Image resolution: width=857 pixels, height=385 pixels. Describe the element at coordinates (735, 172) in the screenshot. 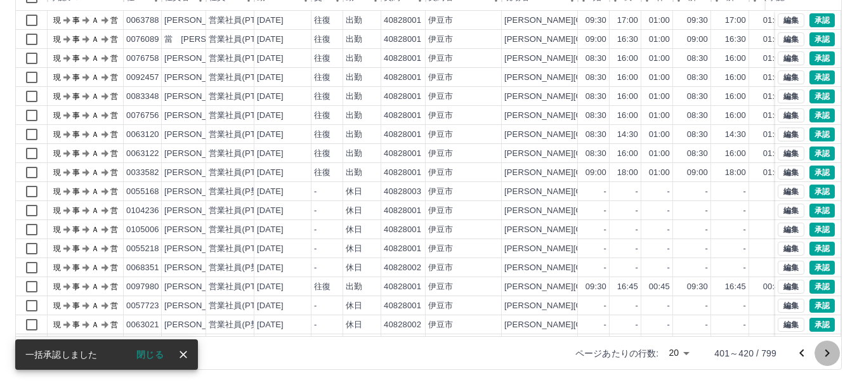

I see `div: 18:00` at that location.